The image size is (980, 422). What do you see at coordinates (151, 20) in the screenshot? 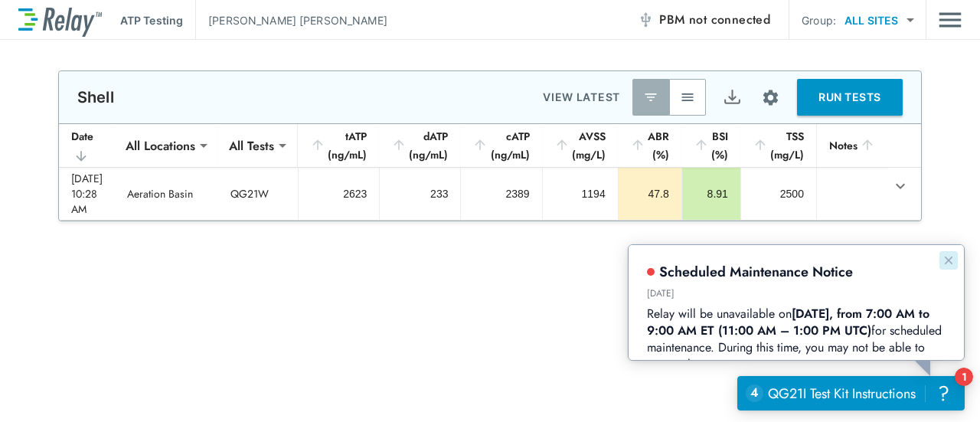
I see `p: ATP Testing` at bounding box center [151, 20].